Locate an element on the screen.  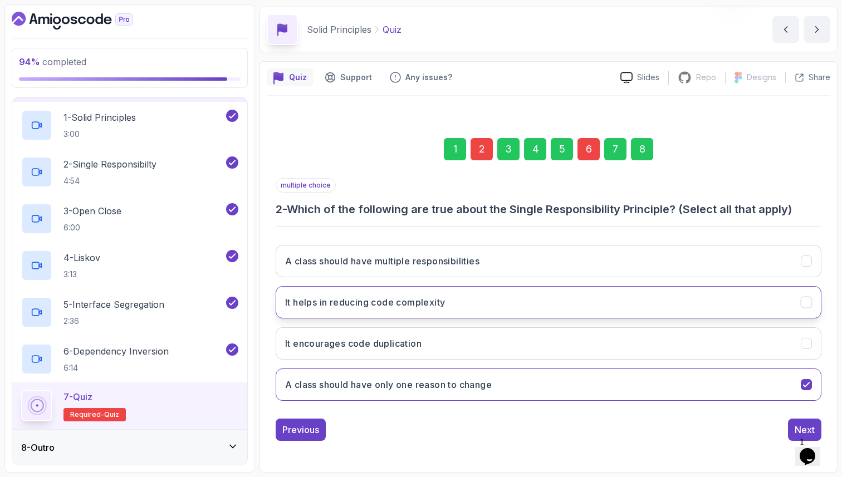
p: Share is located at coordinates (819, 77).